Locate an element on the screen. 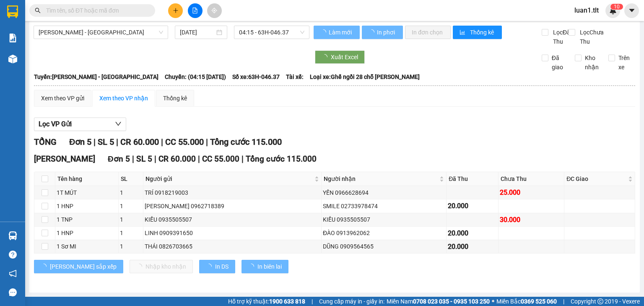 The width and height of the screenshot is (644, 306). strong: 1900 633 818 is located at coordinates (288, 301).